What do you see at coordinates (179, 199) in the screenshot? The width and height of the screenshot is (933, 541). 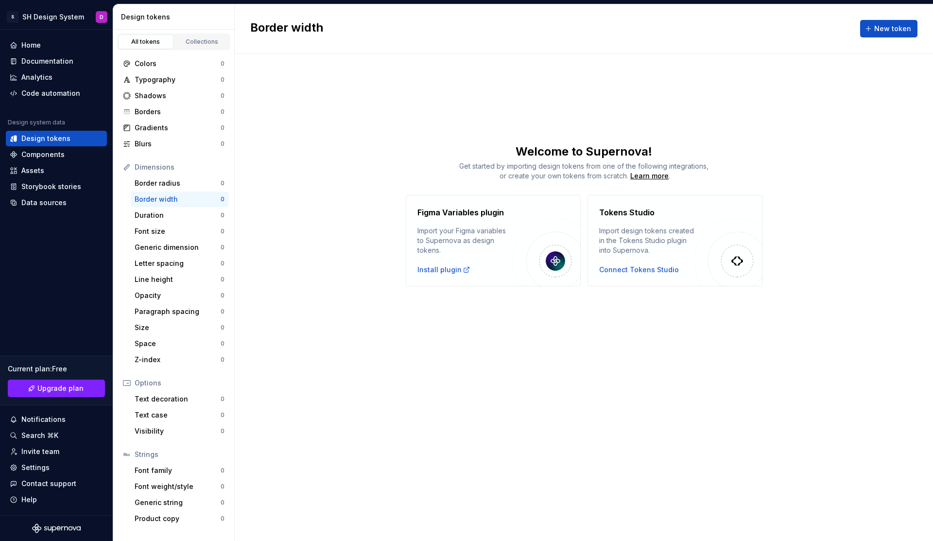 I see `a: Border width0` at bounding box center [179, 199].